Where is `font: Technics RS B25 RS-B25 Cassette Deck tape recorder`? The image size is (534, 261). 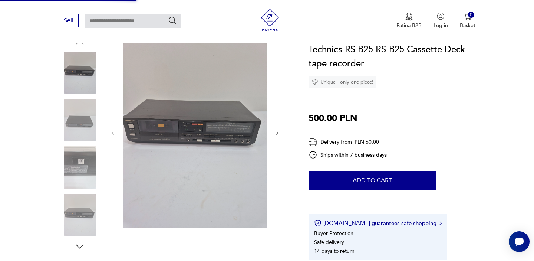
font: Technics RS B25 RS-B25 Cassette Deck tape recorder is located at coordinates (387, 56).